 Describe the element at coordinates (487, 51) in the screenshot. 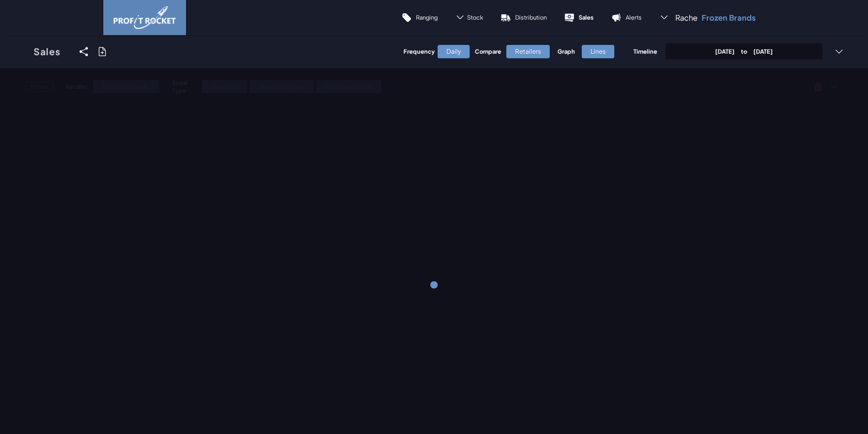

I see `h4: Compare` at that location.